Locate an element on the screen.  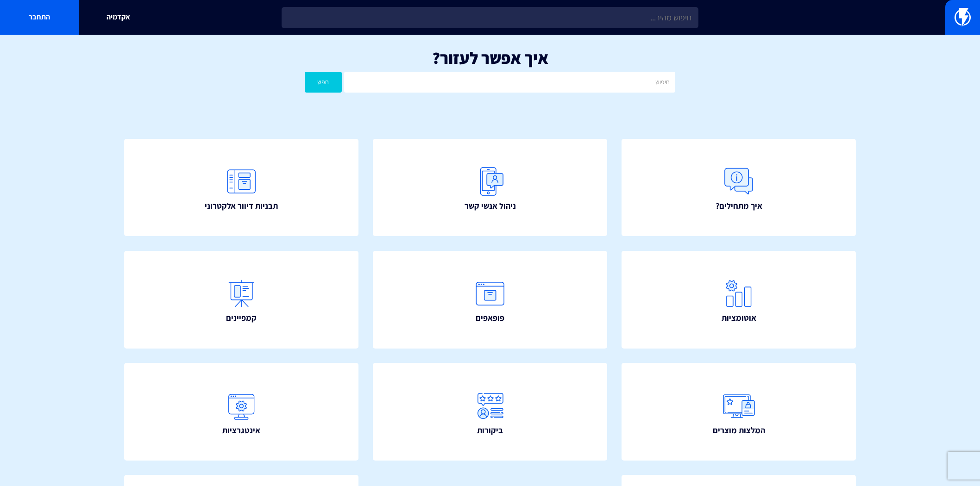
span: פופאפים is located at coordinates (490, 318).